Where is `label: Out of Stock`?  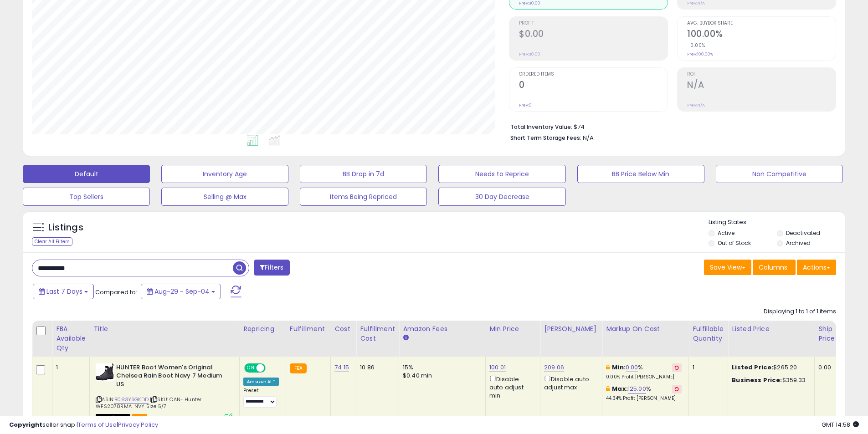
label: Out of Stock is located at coordinates (734, 243).